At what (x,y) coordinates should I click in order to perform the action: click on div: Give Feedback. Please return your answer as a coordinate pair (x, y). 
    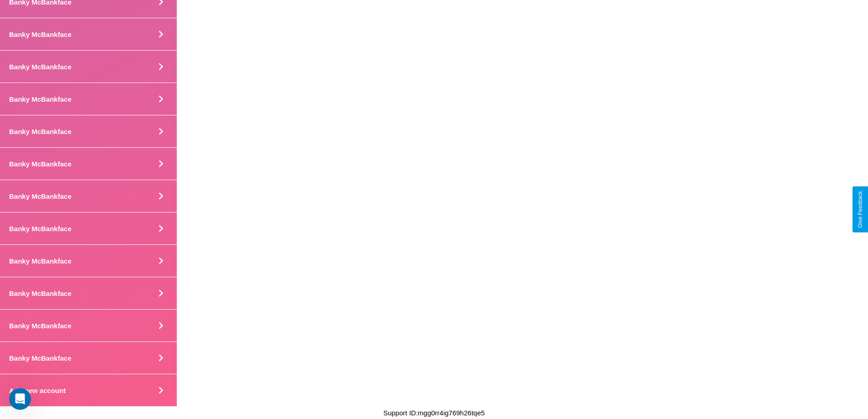
    Looking at the image, I should click on (861, 209).